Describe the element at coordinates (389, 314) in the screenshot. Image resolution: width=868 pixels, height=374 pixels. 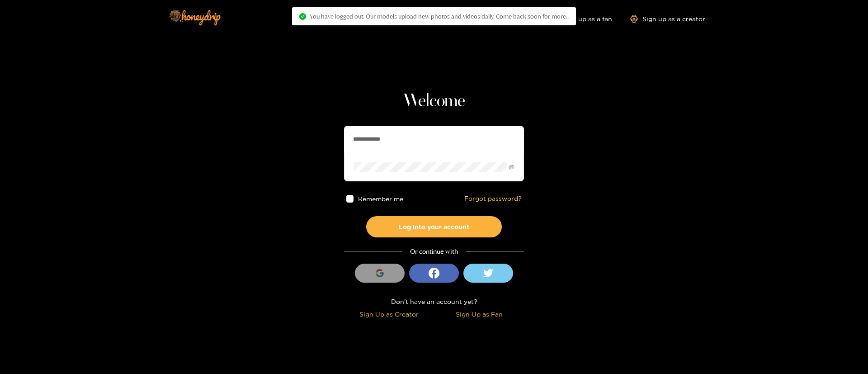
I see `div: Sign Up as Creator` at that location.